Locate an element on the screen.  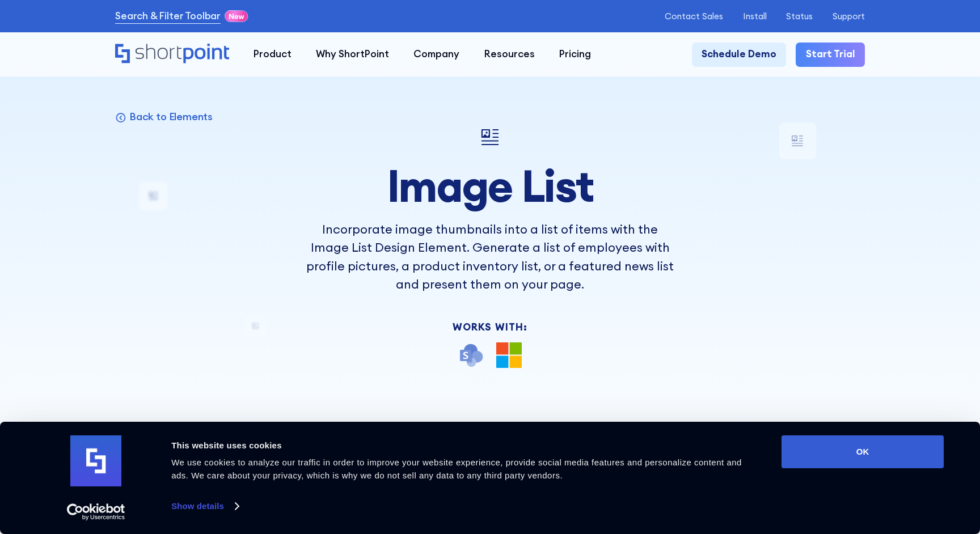
p: Contact Sales is located at coordinates (694, 17).